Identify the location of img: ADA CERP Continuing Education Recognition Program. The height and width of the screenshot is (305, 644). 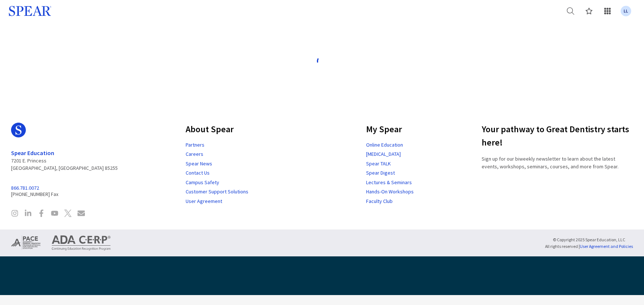
(81, 243).